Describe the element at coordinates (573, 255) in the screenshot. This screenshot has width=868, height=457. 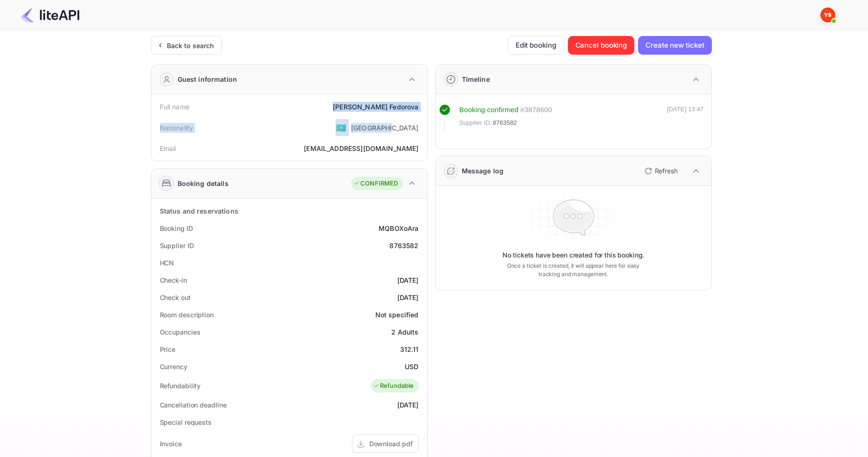
I see `p: No tickets have been created for this booking.` at that location.